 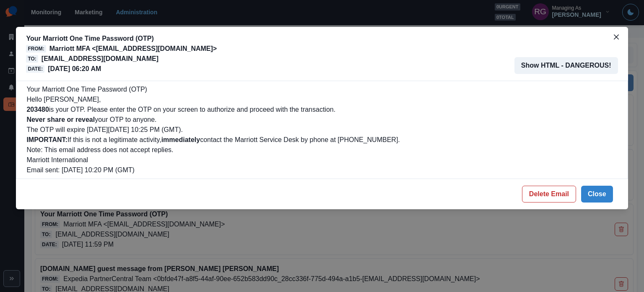 I want to click on p: Marriott International, so click(x=322, y=160).